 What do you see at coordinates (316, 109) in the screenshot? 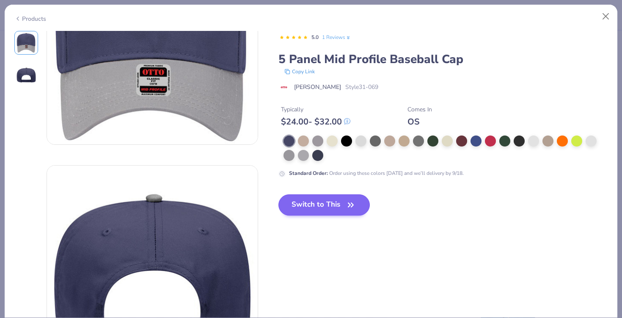
I see `div: Typically` at bounding box center [316, 109].